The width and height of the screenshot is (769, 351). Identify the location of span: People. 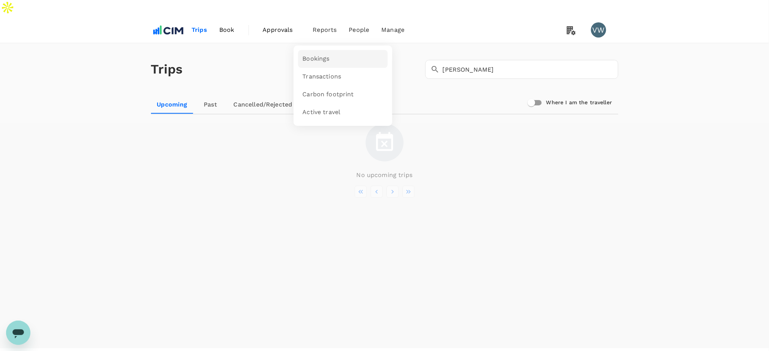
(359, 30).